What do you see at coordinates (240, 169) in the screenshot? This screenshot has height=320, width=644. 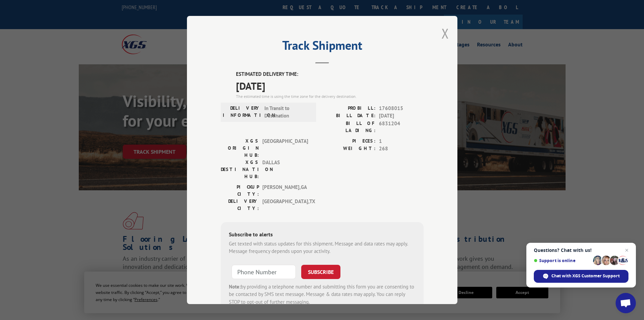 I see `label: XGS DESTINATION HUB:` at bounding box center [240, 169].